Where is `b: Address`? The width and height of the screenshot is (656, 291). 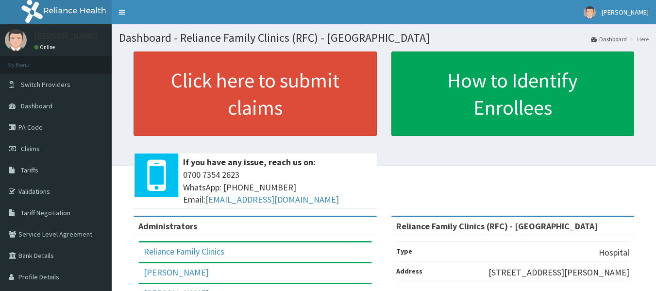 b: Address is located at coordinates (410, 271).